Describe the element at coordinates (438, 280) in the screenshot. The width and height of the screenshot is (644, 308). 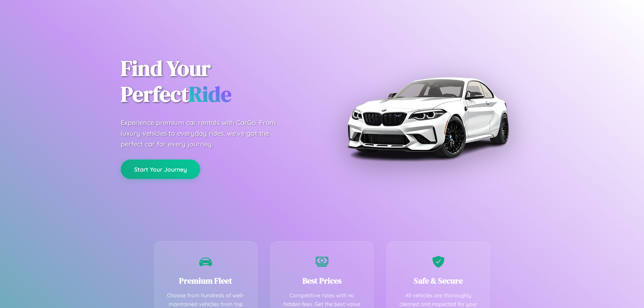
I see `h3: Safe & Secure` at that location.